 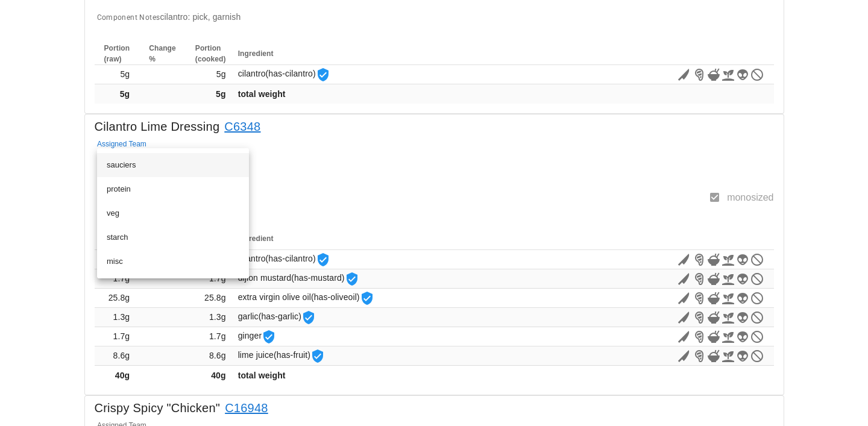 I want to click on div: protein, so click(x=173, y=189).